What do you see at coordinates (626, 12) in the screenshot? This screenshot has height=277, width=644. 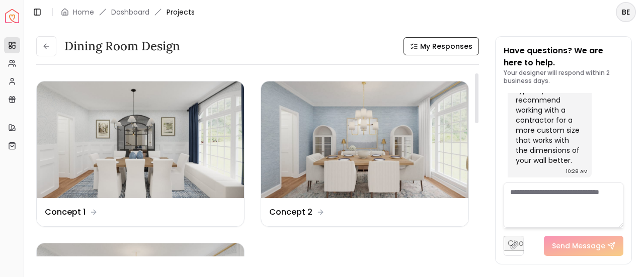 I see `button: BE` at bounding box center [626, 12].